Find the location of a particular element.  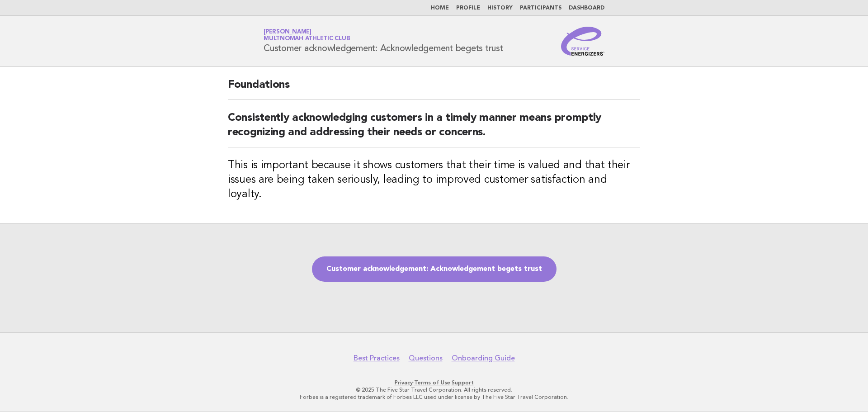

a: Participants is located at coordinates (541, 8).